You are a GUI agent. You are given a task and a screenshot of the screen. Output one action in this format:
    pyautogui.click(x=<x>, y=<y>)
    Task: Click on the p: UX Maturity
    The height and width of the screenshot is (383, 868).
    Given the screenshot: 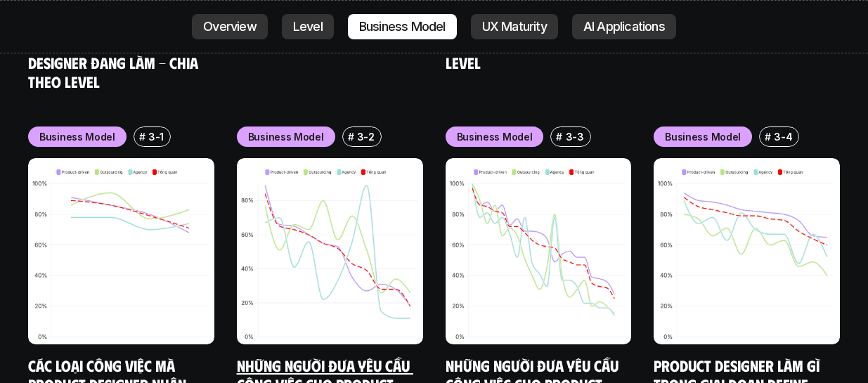 What is the action you would take?
    pyautogui.click(x=515, y=27)
    